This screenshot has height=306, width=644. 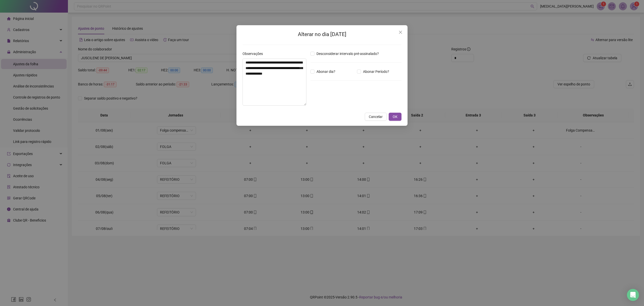 What do you see at coordinates (376, 116) in the screenshot?
I see `span: Cancelar` at bounding box center [376, 116].